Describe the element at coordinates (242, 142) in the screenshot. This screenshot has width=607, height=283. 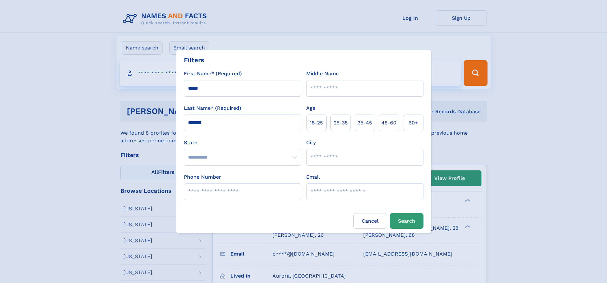
I see `label: State` at that location.